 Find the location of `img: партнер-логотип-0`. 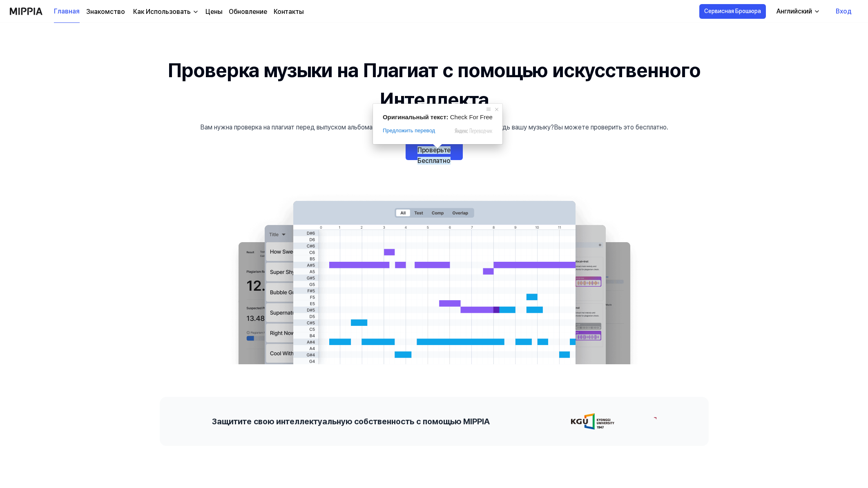

img: партнер-логотип-0 is located at coordinates (590, 422).